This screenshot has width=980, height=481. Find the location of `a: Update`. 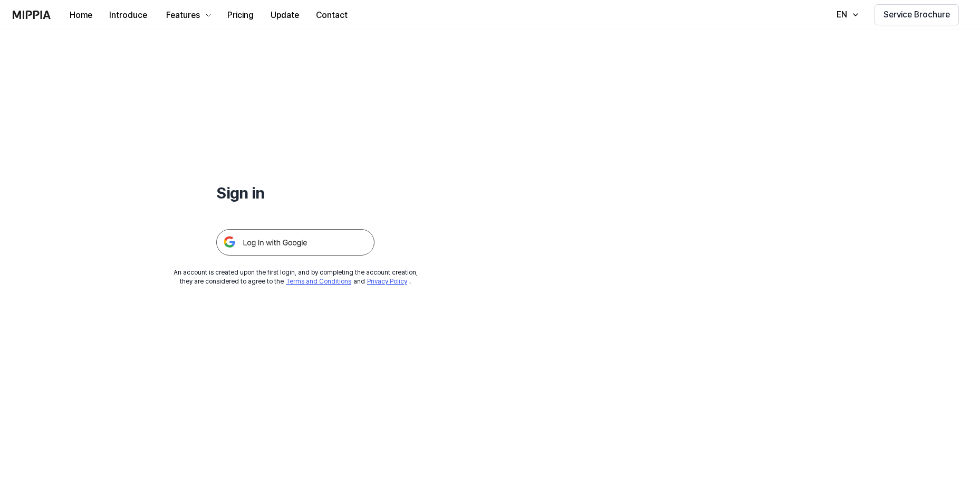

a: Update is located at coordinates (285, 15).